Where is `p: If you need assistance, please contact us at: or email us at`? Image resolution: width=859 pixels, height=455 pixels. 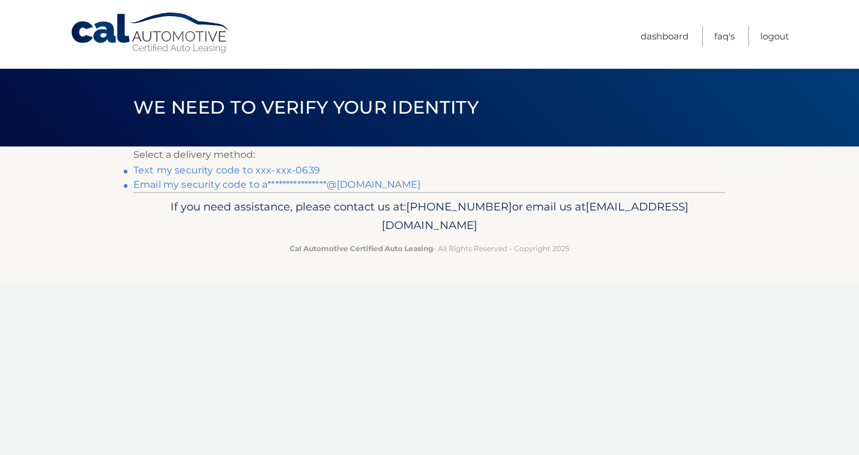
p: If you need assistance, please contact us at: or email us at is located at coordinates (430, 217).